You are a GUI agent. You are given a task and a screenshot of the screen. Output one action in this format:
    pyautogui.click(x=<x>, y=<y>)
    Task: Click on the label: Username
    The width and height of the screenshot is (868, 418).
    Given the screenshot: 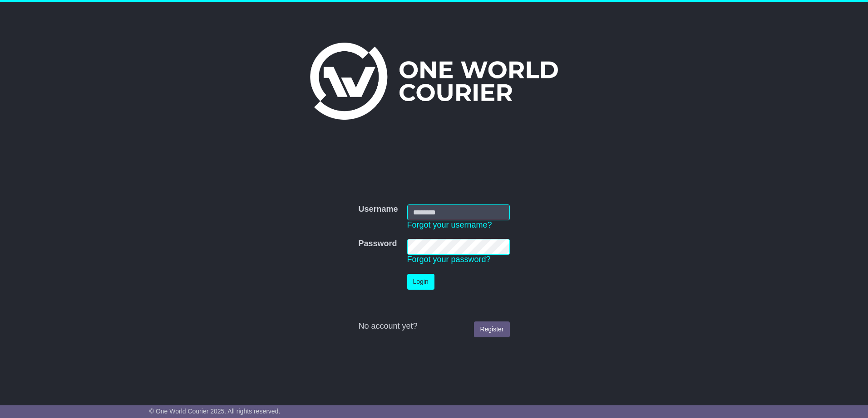 What is the action you would take?
    pyautogui.click(x=377, y=209)
    